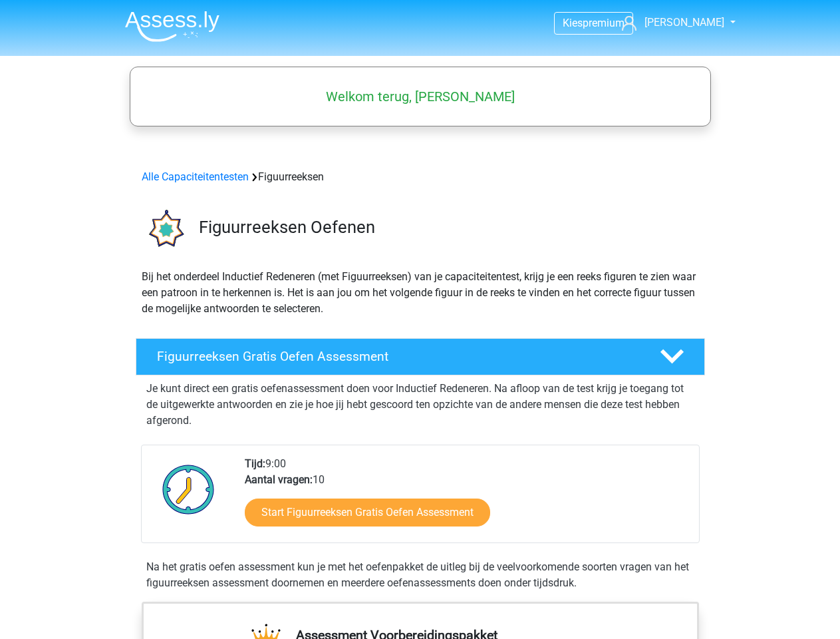  What do you see at coordinates (172, 26) in the screenshot?
I see `img: Assessly` at bounding box center [172, 26].